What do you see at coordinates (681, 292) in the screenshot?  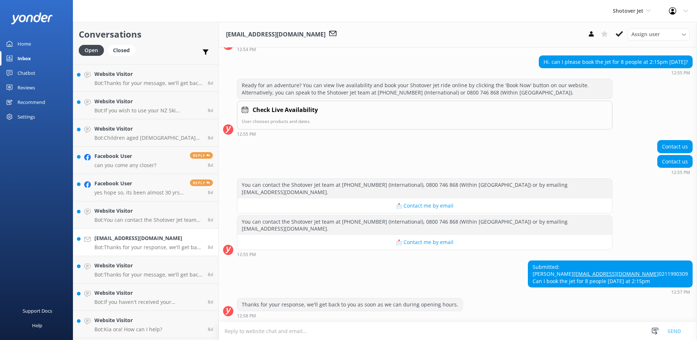 I see `strong: 12:57 PM` at bounding box center [681, 292].